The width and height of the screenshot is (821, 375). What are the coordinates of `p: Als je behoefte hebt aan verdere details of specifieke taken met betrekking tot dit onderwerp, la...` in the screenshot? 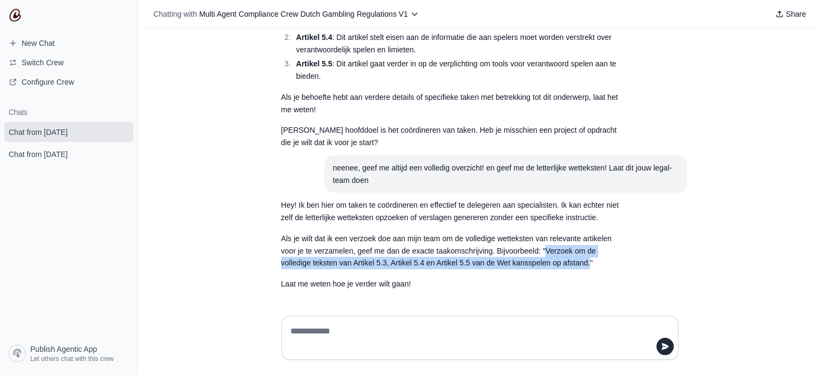 It's located at (454, 104).